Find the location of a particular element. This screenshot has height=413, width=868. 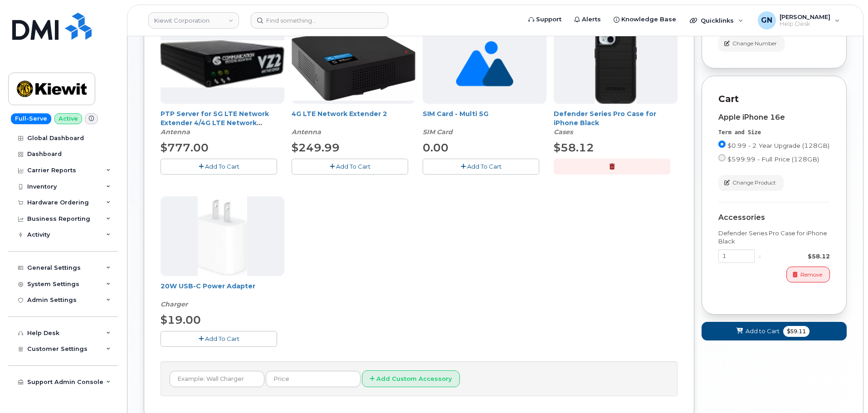

input: Find something... is located at coordinates (319, 20).